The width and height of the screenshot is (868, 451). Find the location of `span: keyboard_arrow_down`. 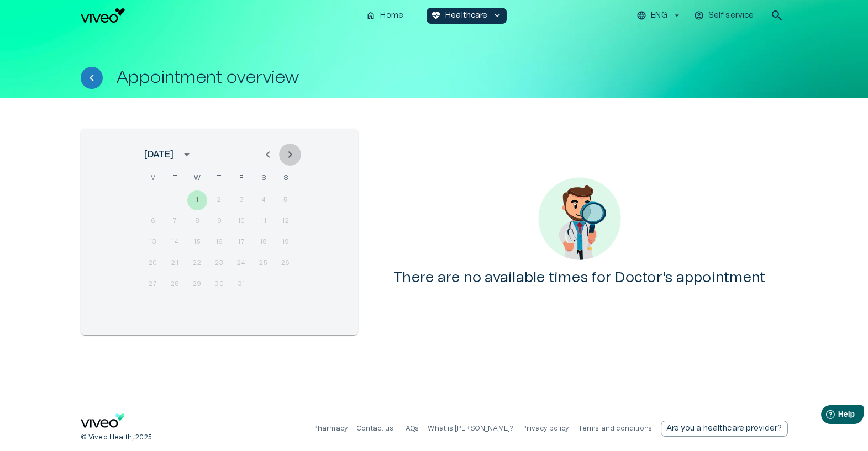

span: keyboard_arrow_down is located at coordinates (497, 15).